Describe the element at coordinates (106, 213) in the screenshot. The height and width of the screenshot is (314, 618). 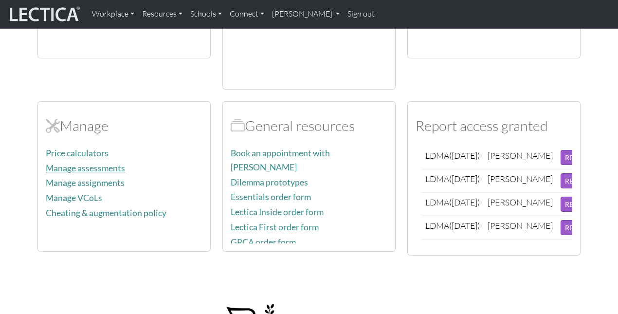
I see `a: Cheating & augmentation policy` at that location.